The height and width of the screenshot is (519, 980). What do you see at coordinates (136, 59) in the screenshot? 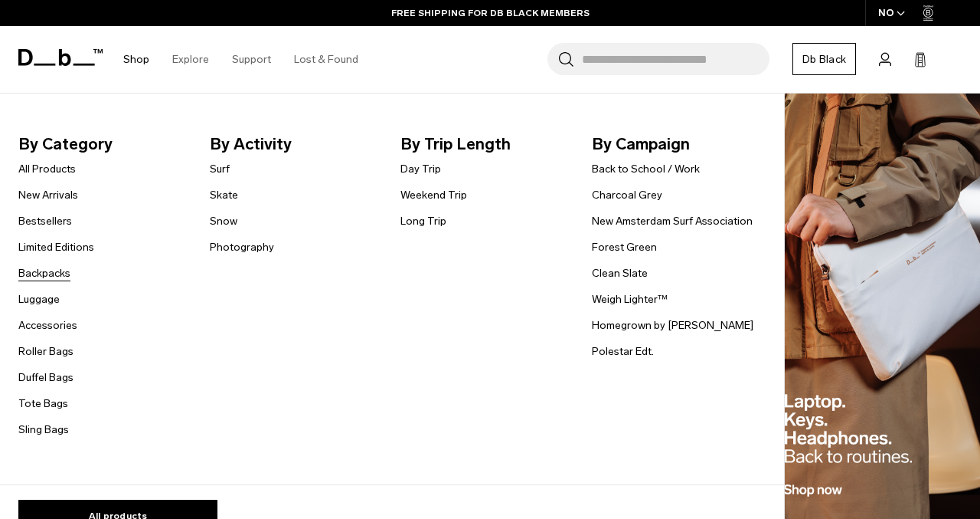
I see `a: Shop` at bounding box center [136, 59].